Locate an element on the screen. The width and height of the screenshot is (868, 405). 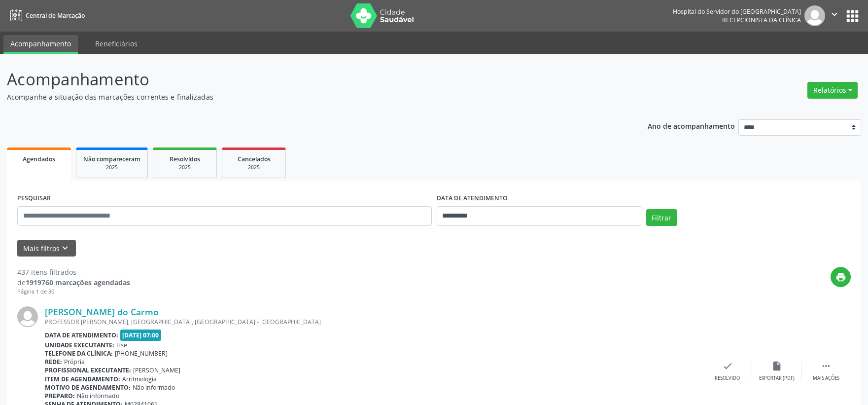
p: Acompanhe a situação das marcações correntes e finalizadas is located at coordinates (305, 97).